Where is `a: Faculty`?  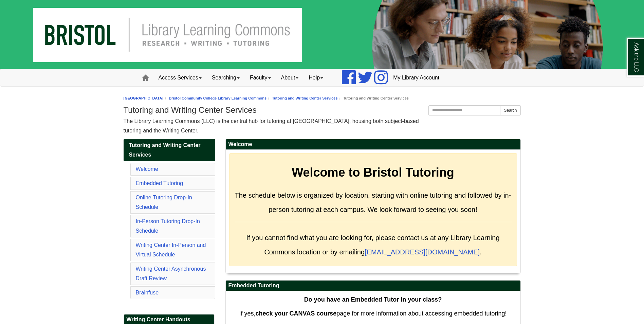
a: Faculty is located at coordinates (261, 78).